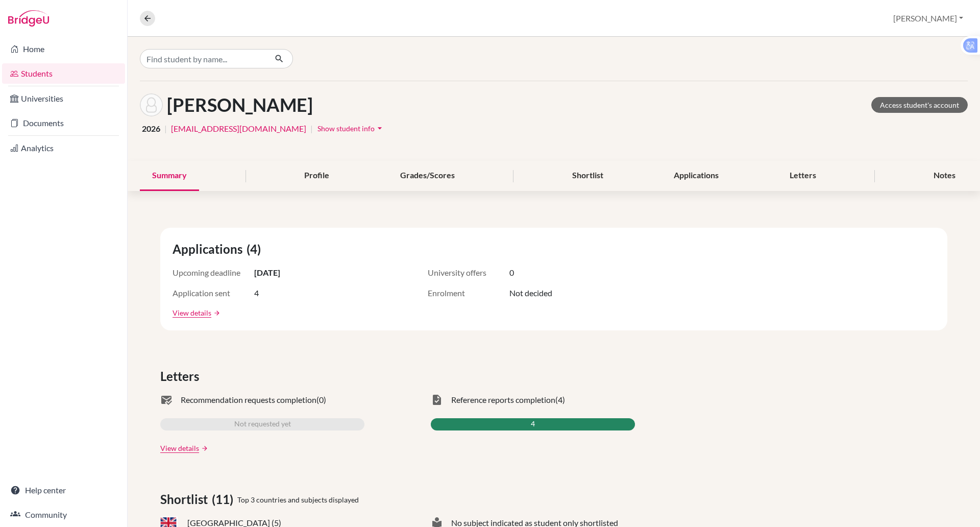 Image resolution: width=980 pixels, height=527 pixels. What do you see at coordinates (511, 273) in the screenshot?
I see `span: 0` at bounding box center [511, 273].